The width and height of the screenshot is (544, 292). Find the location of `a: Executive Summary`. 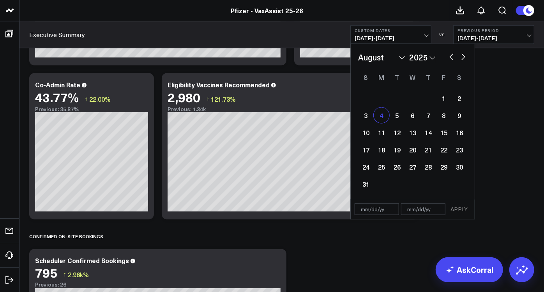

a: Executive Summary is located at coordinates (57, 35).